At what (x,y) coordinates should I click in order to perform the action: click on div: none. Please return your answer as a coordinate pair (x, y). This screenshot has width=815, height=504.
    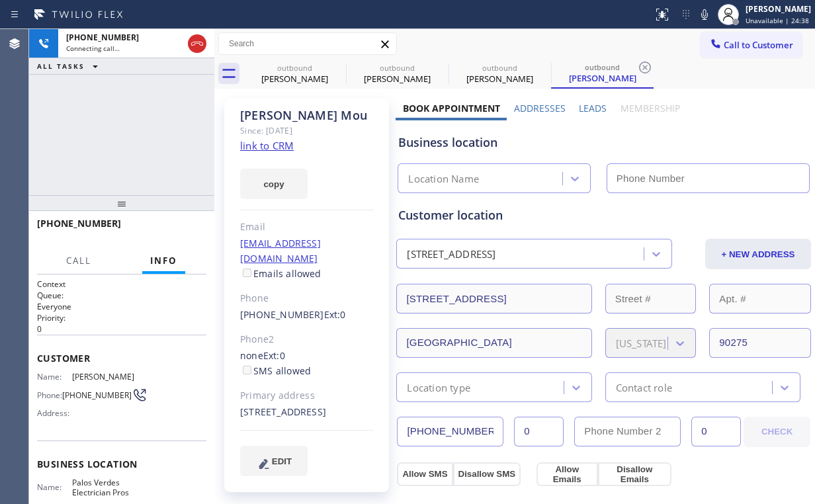
    Looking at the image, I should click on (307, 364).